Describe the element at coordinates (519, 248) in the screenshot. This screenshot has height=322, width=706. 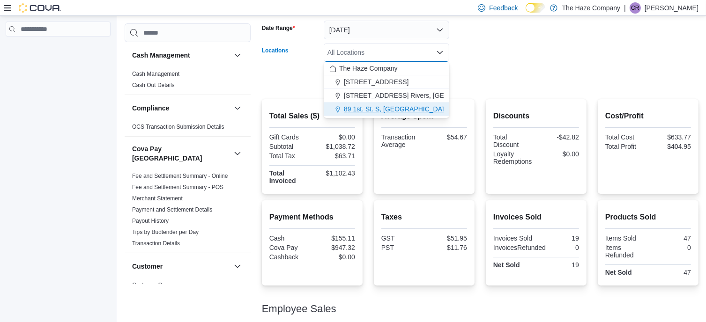
I see `div: InvoicesRefunded` at that location.